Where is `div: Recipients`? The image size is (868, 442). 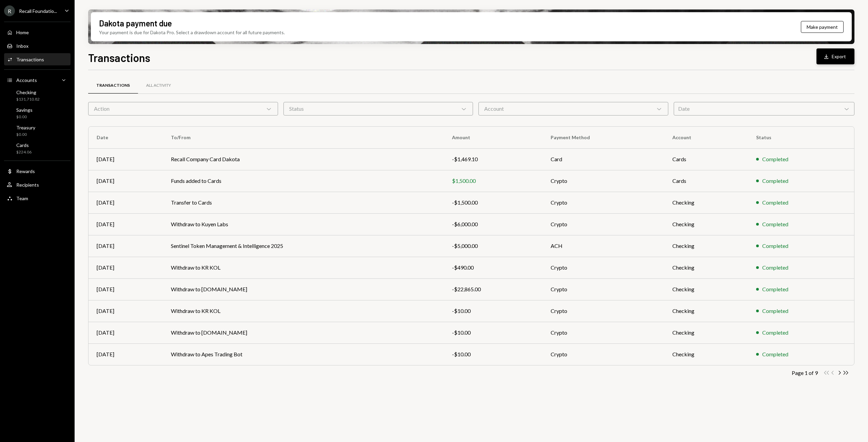 div: Recipients is located at coordinates (27, 185).